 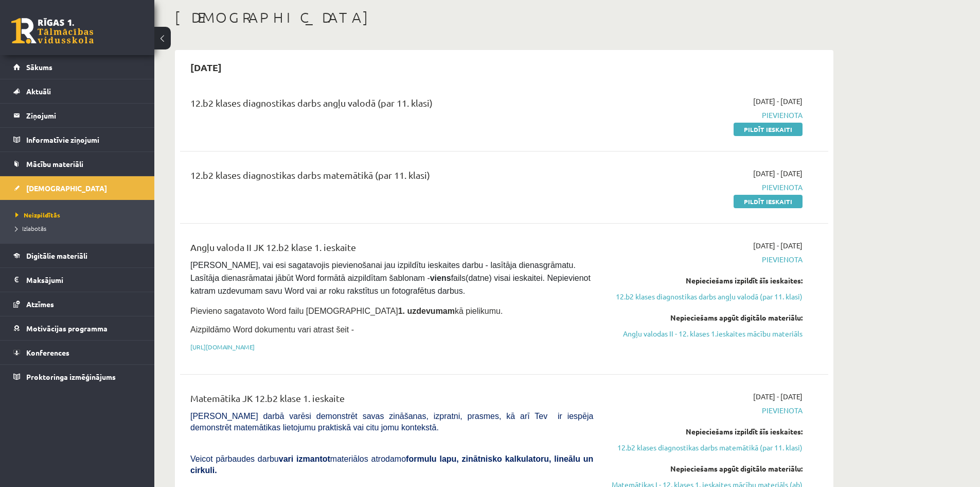 I want to click on a: Angļu valodas II - 12. klases 1.ieskaites mācību materiāls, so click(x=706, y=333).